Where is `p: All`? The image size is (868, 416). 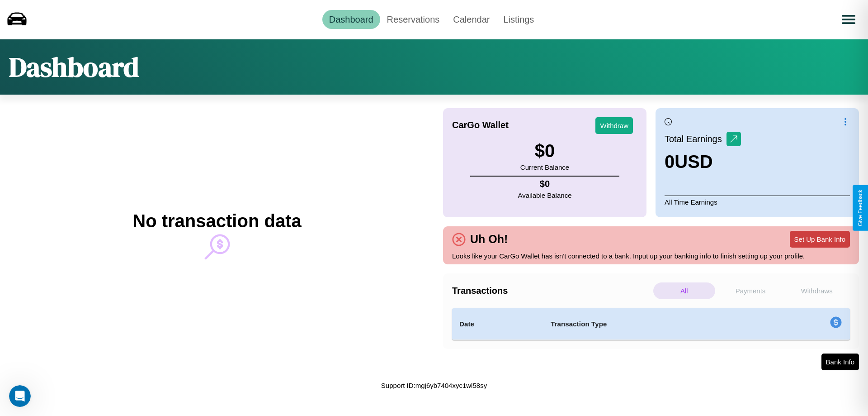 p: All is located at coordinates (684, 290).